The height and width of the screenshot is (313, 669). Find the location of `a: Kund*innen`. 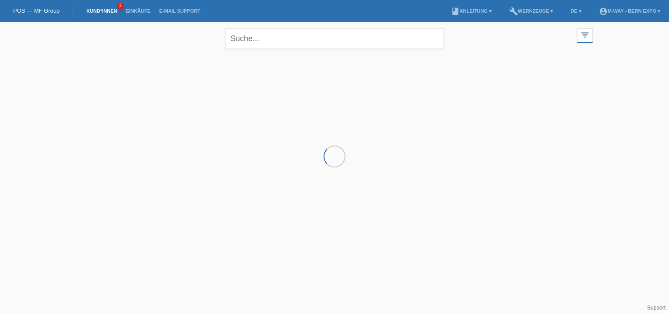

a: Kund*innen is located at coordinates (102, 11).